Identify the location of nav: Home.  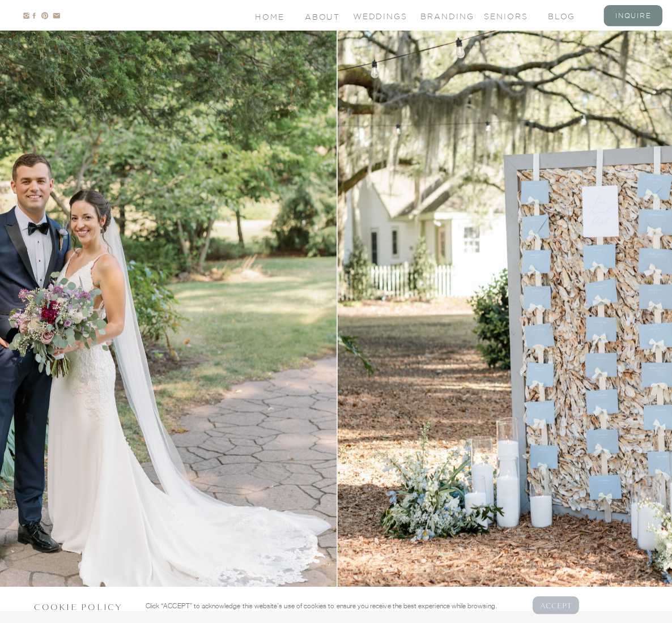
(270, 16).